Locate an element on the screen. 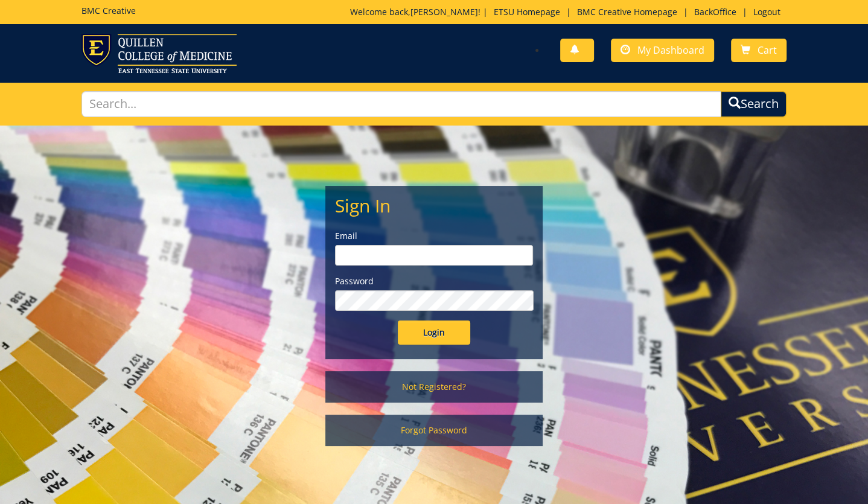 This screenshot has width=868, height=504. span: Cart is located at coordinates (767, 50).